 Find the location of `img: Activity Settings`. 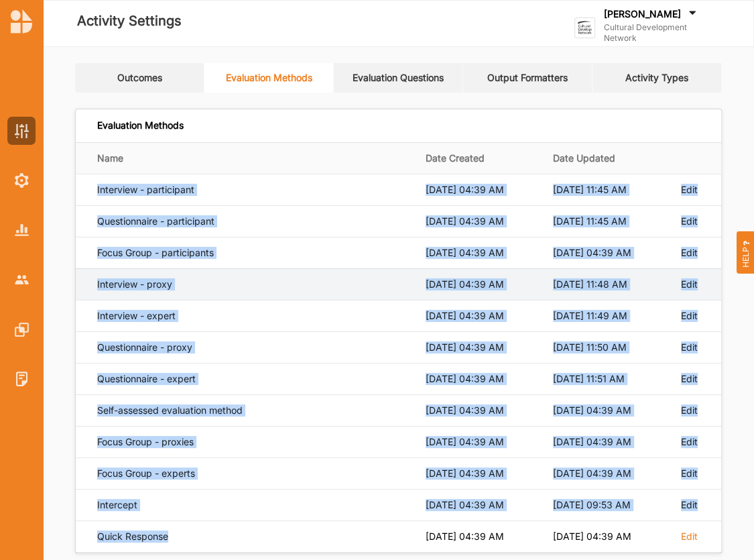

img: Activity Settings is located at coordinates (21, 130).